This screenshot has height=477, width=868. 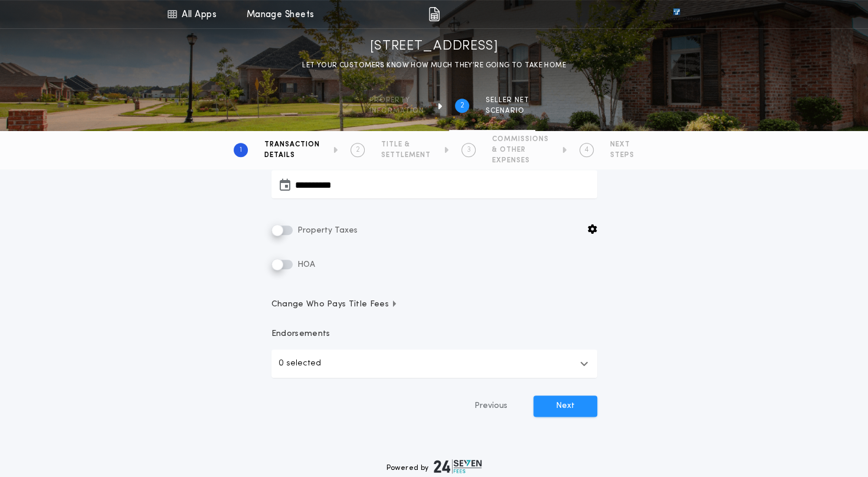 I want to click on span: Change Who Pays Title Fees, so click(x=335, y=305).